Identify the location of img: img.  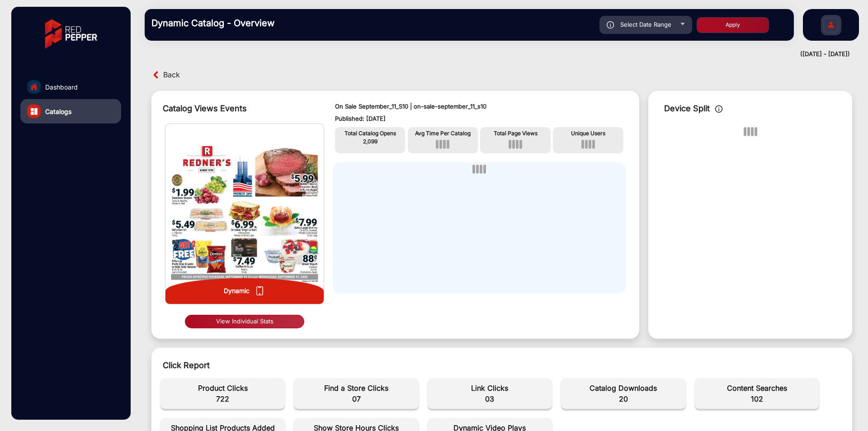
(245, 215).